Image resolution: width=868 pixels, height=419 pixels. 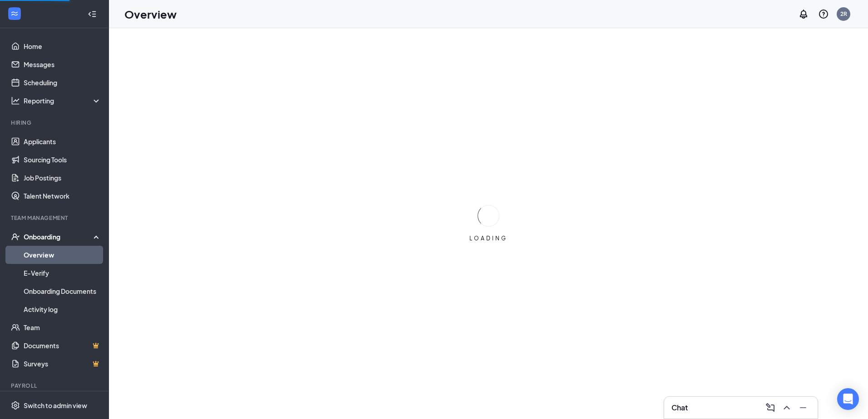 I want to click on a: E-Verify, so click(x=62, y=273).